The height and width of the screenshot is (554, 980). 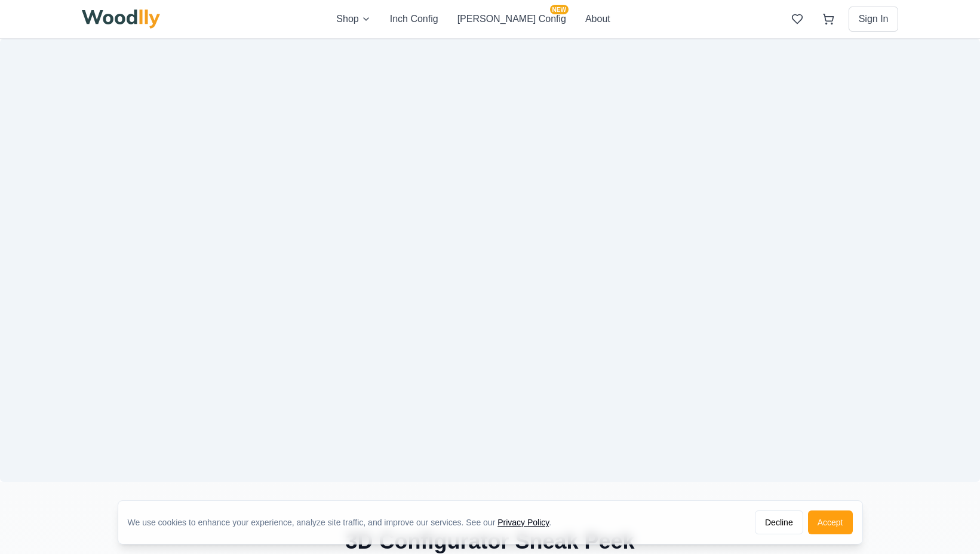 I want to click on a: Privacy Policy, so click(x=523, y=523).